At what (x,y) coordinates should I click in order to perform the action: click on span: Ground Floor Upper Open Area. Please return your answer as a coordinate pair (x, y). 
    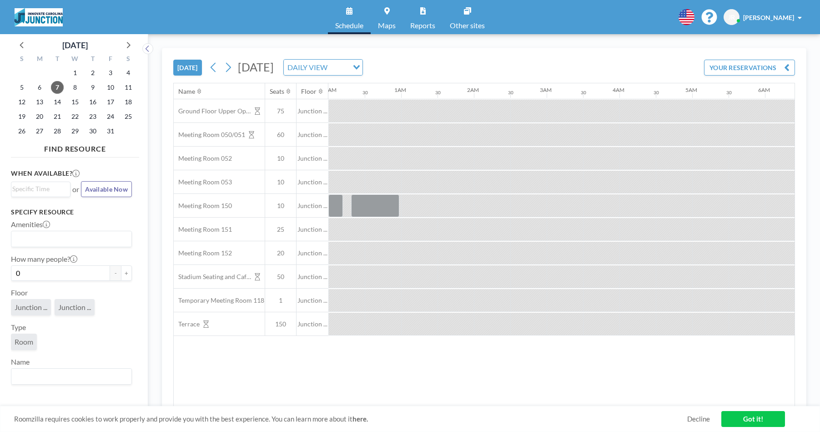
    Looking at the image, I should click on (212, 111).